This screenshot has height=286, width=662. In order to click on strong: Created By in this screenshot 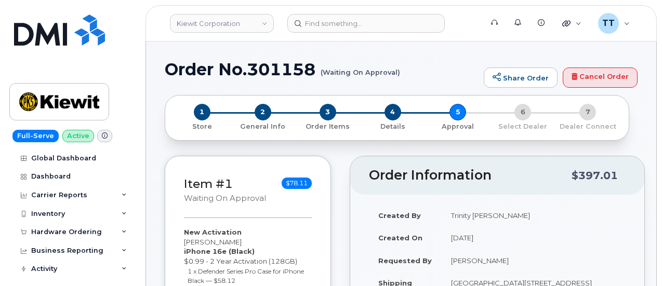, I will do `click(399, 216)`.